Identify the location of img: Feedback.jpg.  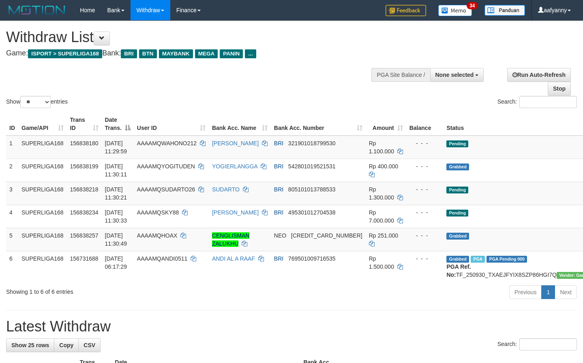
(406, 11).